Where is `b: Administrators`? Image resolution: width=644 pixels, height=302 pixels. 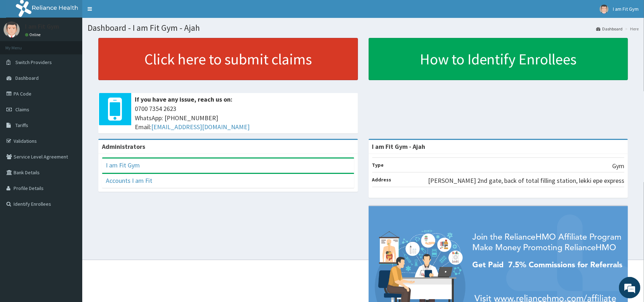 b: Administrators is located at coordinates (124, 146).